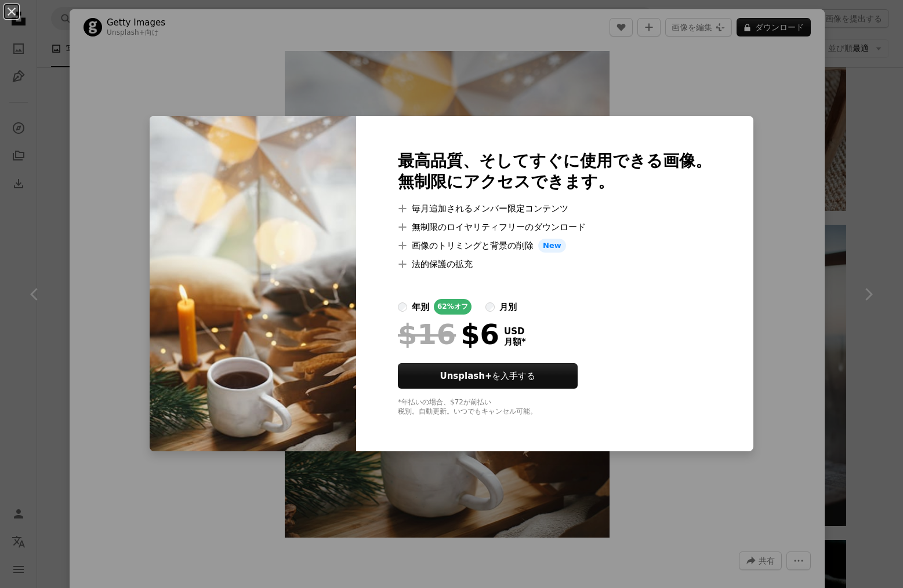  I want to click on strong: Unsplash+, so click(466, 376).